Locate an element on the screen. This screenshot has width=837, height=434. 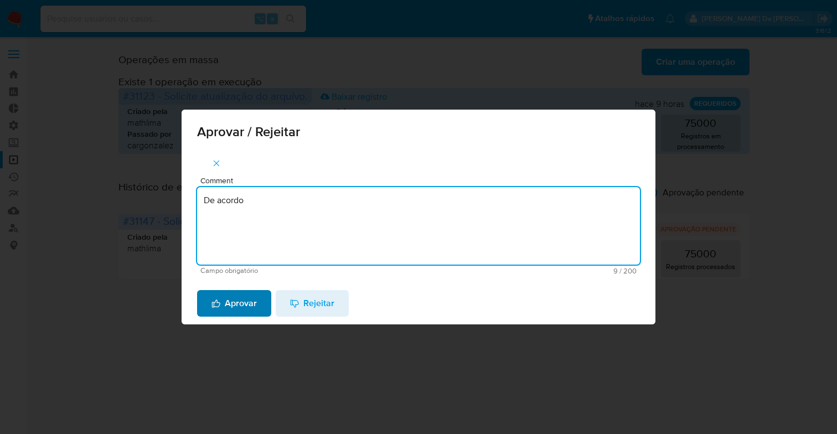
span: Campo obrigatório is located at coordinates (310, 271).